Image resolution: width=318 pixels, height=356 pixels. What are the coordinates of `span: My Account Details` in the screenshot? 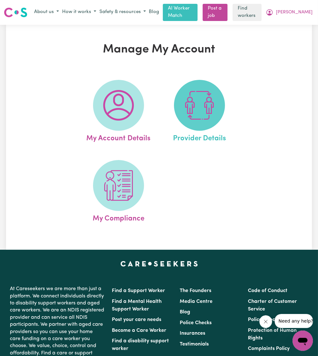 It's located at (118, 138).